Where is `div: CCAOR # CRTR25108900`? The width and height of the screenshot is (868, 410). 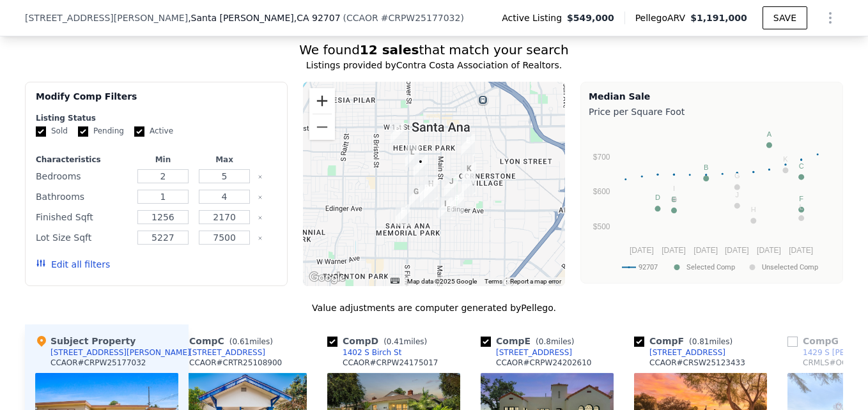
div: CCAOR # CRTR25108900 is located at coordinates (236, 363).